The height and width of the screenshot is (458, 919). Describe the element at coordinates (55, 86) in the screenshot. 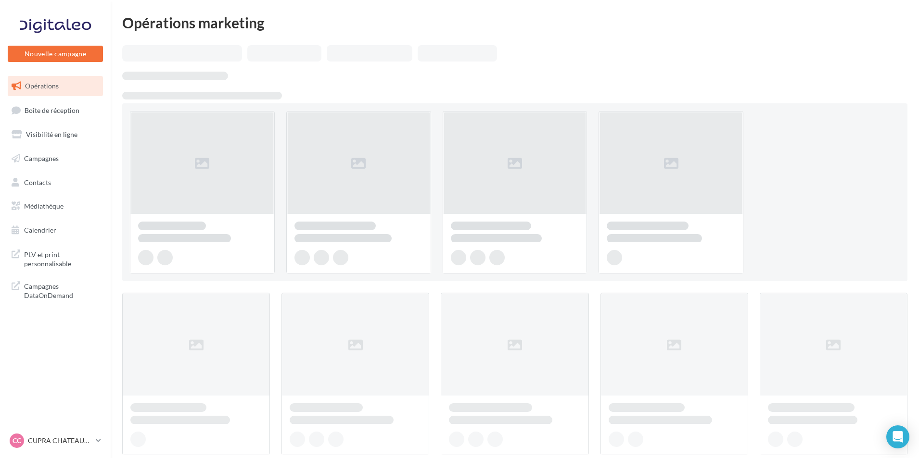

I see `a: Opérations` at that location.